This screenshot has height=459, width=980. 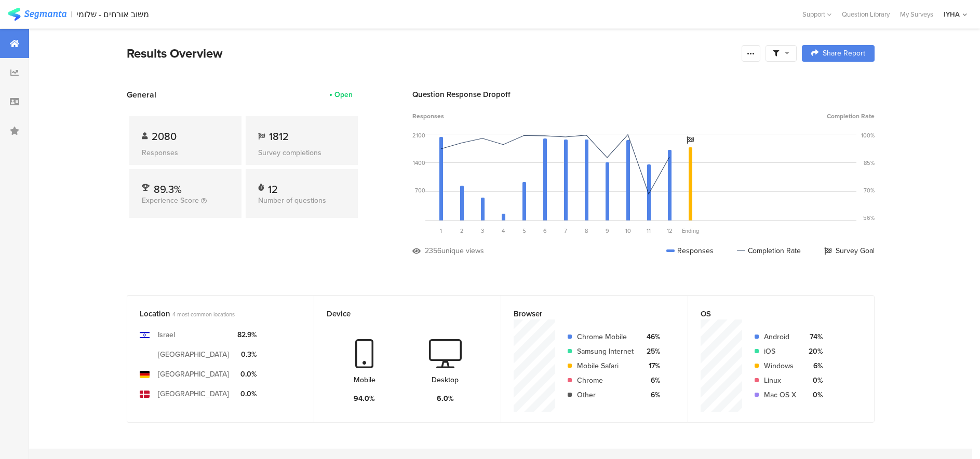 What do you see at coordinates (142, 94) in the screenshot?
I see `span: General` at bounding box center [142, 94].